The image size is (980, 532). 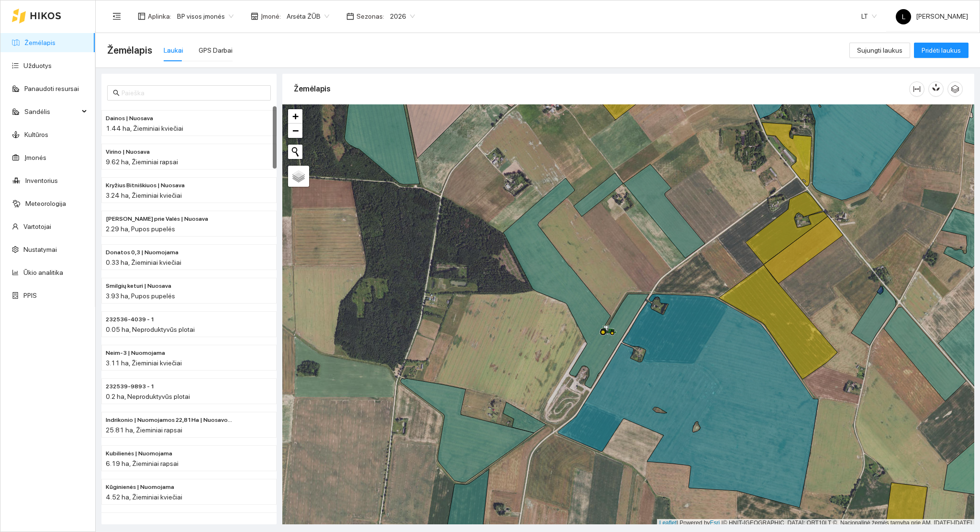 What do you see at coordinates (130, 50) in the screenshot?
I see `span: Žemėlapis` at bounding box center [130, 50].